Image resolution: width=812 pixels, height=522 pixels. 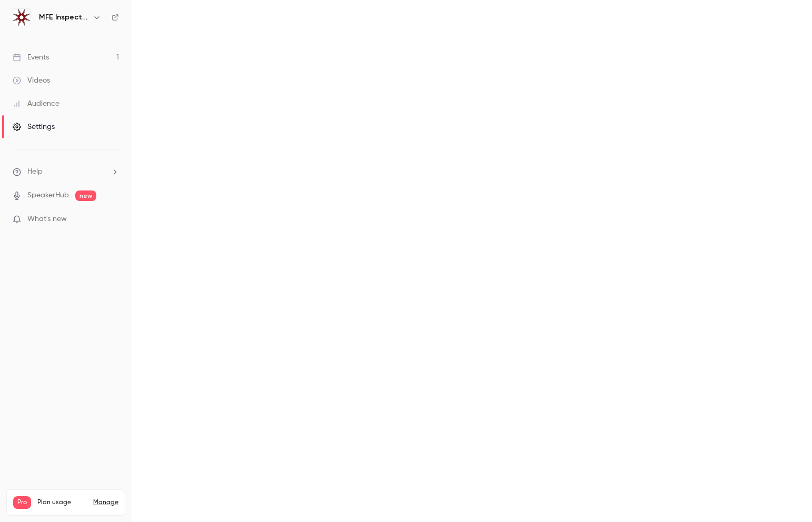 I want to click on a: SpeakerHub, so click(x=48, y=195).